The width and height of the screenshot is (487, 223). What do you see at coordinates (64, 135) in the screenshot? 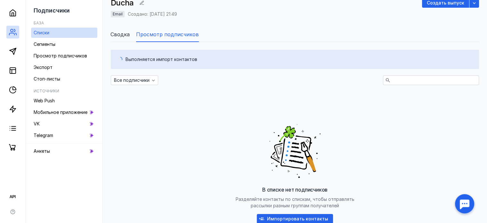
I see `a: Telegram` at bounding box center [64, 135].